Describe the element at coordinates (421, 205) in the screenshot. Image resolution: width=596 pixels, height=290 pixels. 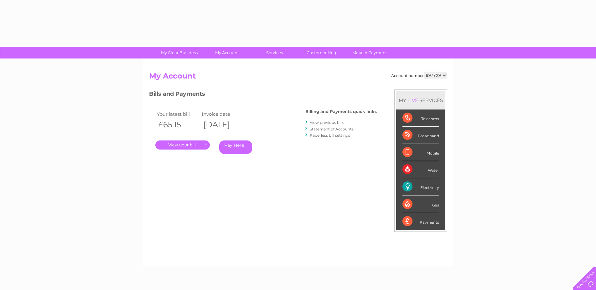
I see `div: Gas` at that location.